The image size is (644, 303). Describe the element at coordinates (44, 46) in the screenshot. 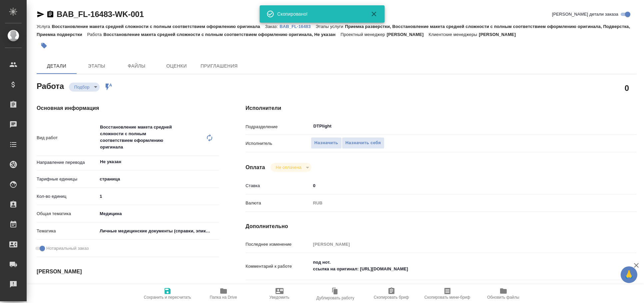

I see `button: Добавить тэг` at that location.